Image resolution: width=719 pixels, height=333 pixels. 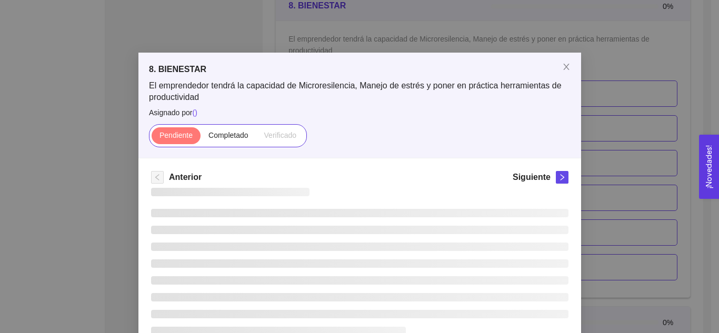 What do you see at coordinates (562, 177) in the screenshot?
I see `button: right` at bounding box center [562, 177].